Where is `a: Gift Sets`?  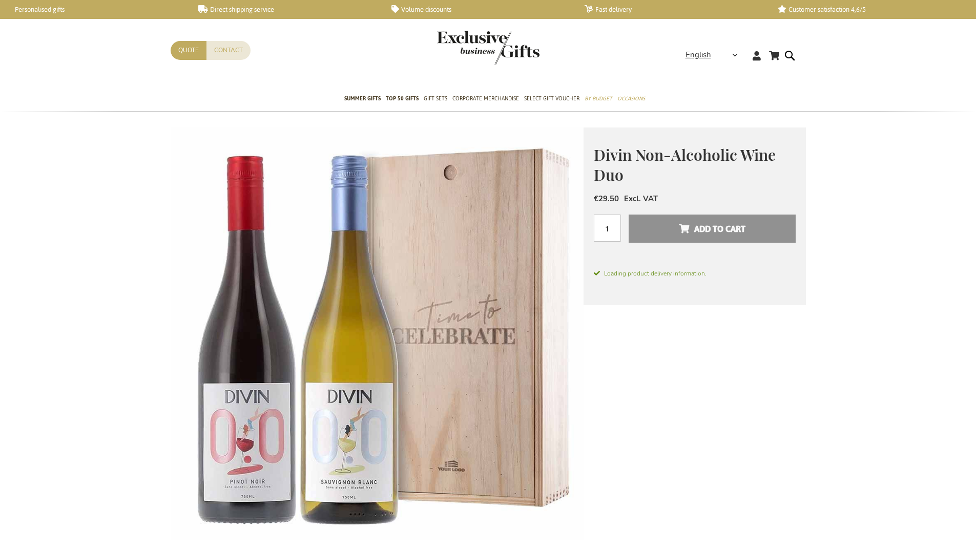
a: Gift Sets is located at coordinates (436, 99).